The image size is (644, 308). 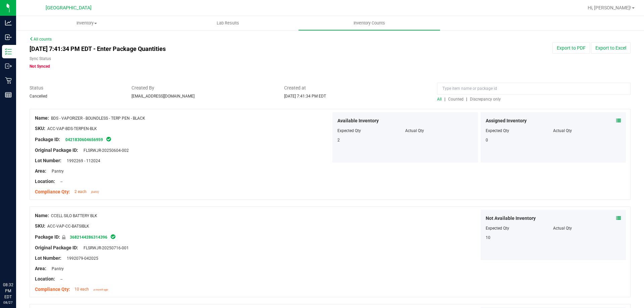 I want to click on span: Not Available Inventory, so click(x=510, y=218).